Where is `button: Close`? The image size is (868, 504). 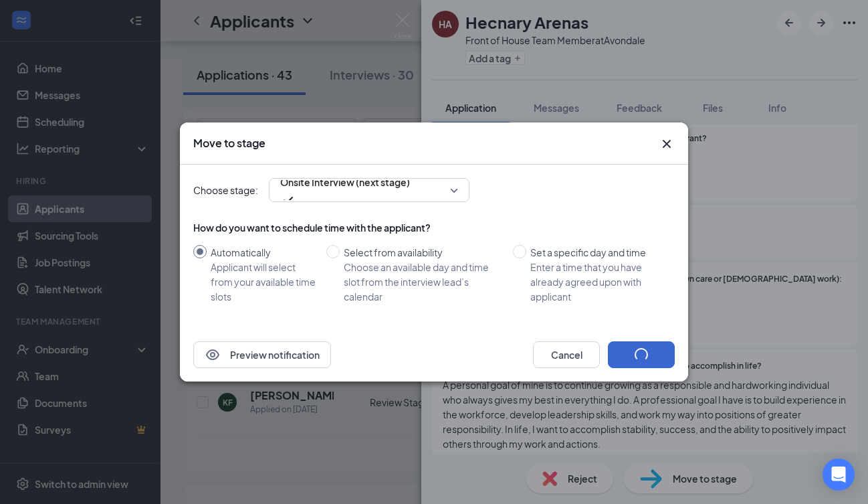 button: Close is located at coordinates (667, 144).